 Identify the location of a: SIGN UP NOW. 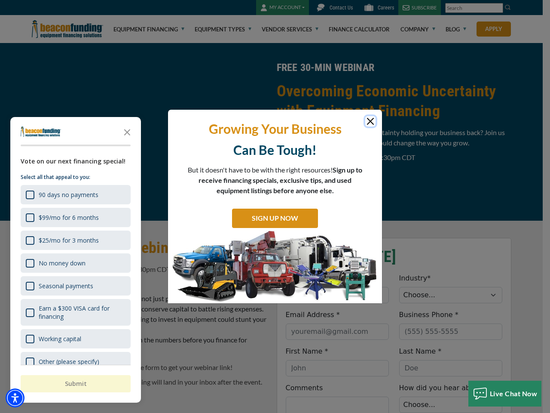
(275, 218).